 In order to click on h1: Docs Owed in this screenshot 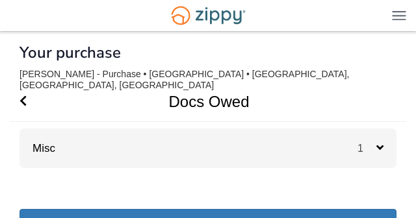, I will do `click(200, 101)`.